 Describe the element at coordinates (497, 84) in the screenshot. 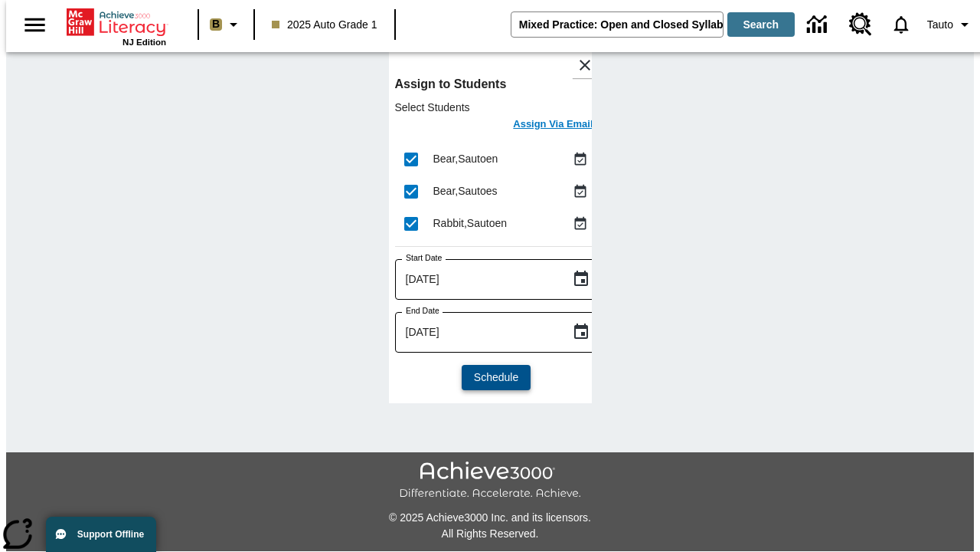

I see `h6: Assign to Students` at that location.